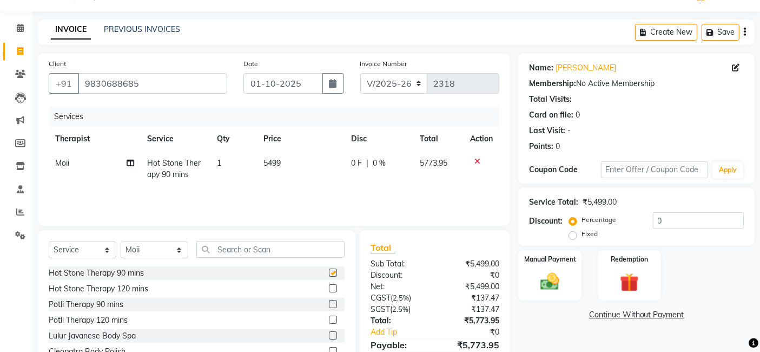 The width and height of the screenshot is (760, 352). I want to click on label: Manual Payment, so click(550, 259).